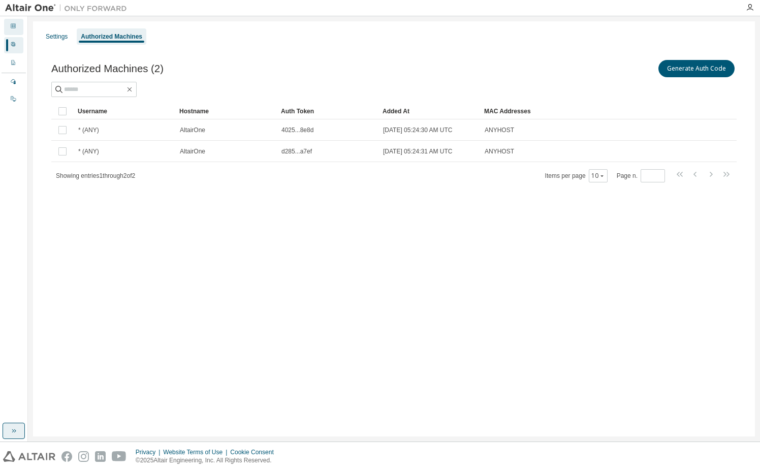  I want to click on div: Managed, so click(14, 82).